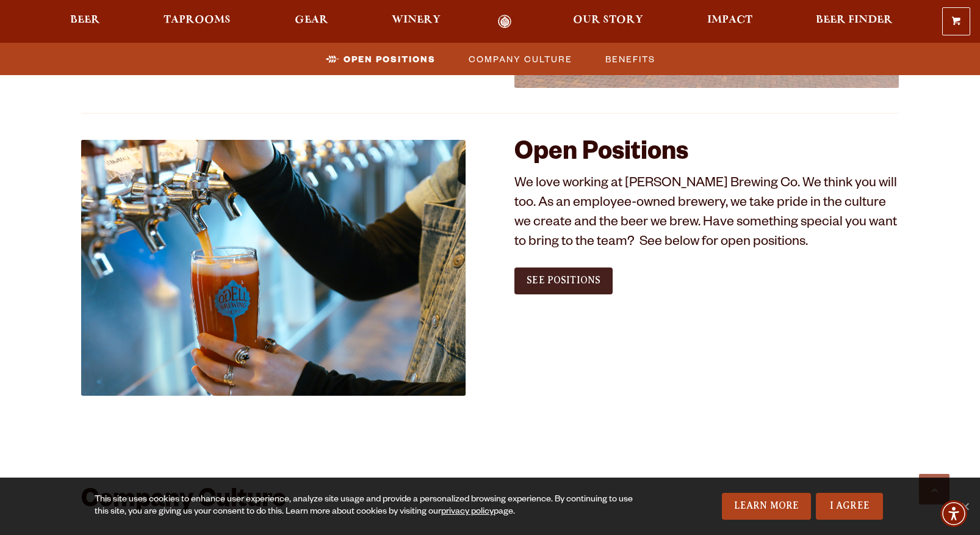  What do you see at coordinates (370, 506) in the screenshot?
I see `div: This site uses cookies to enhance user experience, analyze site usage and provide a personalized ...` at bounding box center [370, 506].